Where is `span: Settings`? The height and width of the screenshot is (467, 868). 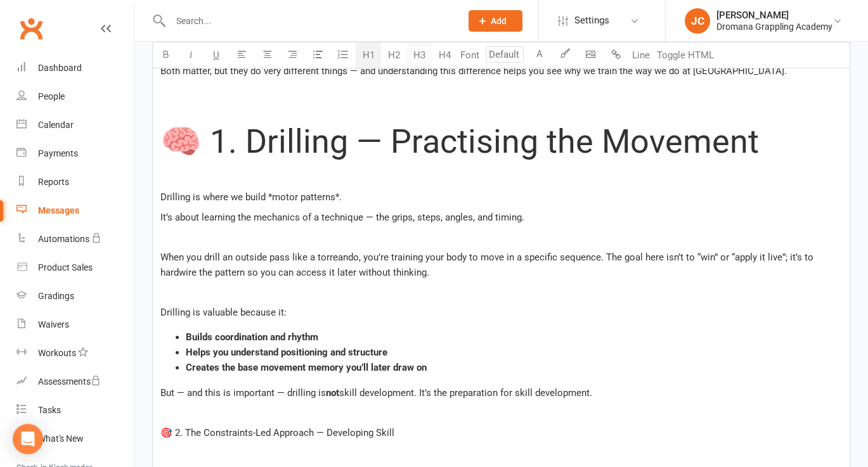 span: Settings is located at coordinates (591, 20).